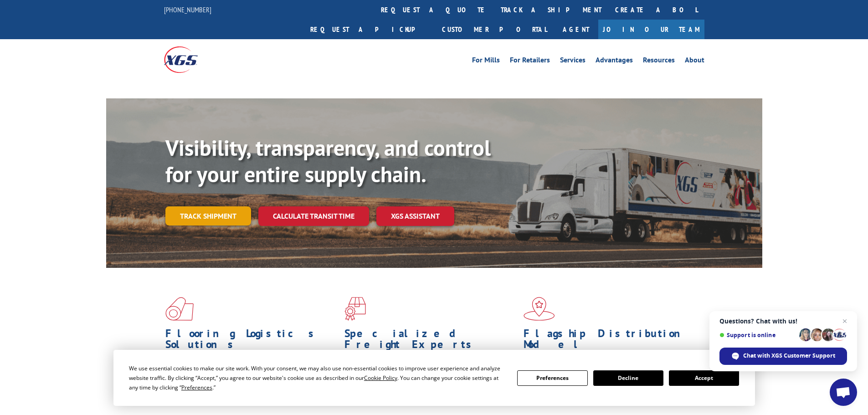 The width and height of the screenshot is (868, 415). I want to click on a: For Mills, so click(486, 61).